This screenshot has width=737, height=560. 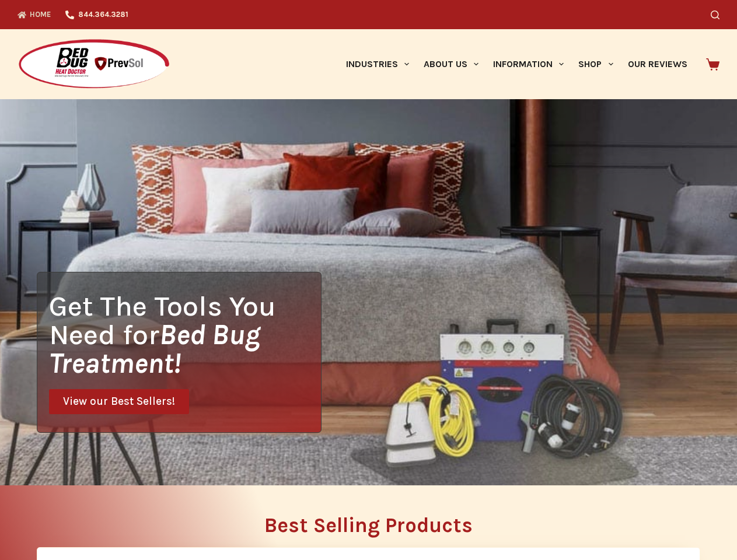 What do you see at coordinates (715, 14) in the screenshot?
I see `button: Search` at bounding box center [715, 14].